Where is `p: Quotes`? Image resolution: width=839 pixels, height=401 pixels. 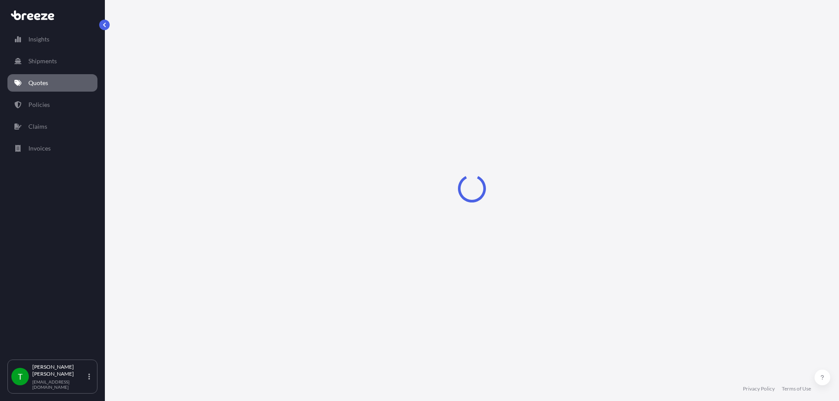 p: Quotes is located at coordinates (38, 83).